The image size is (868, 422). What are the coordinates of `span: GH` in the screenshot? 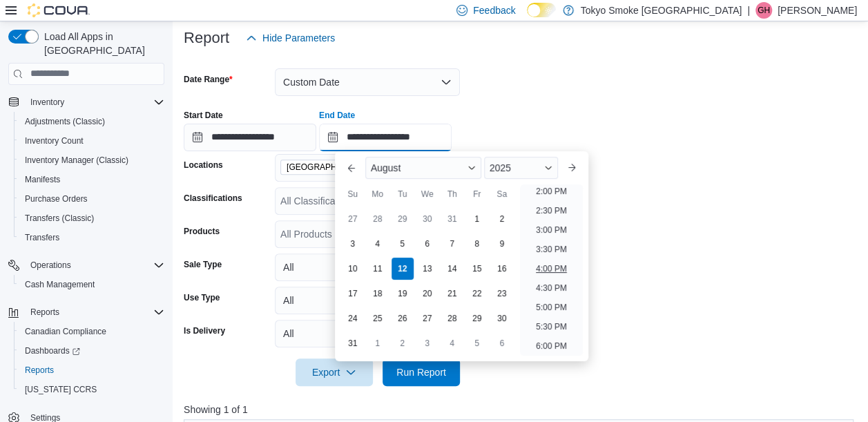 It's located at (764, 10).